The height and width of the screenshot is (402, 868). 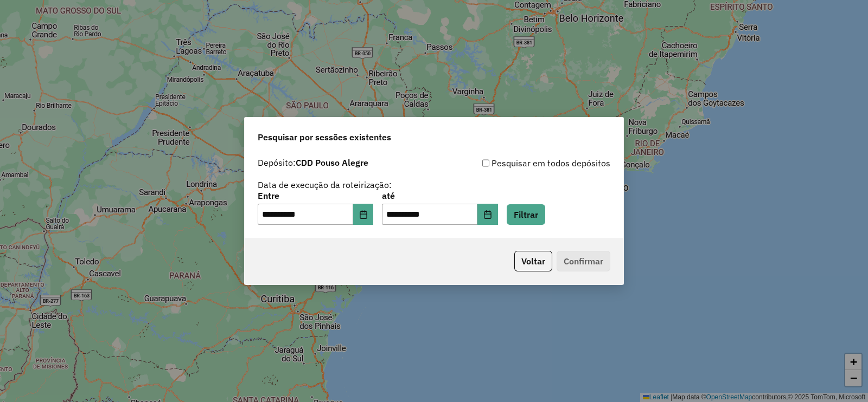 I want to click on button: Filtrar, so click(x=526, y=215).